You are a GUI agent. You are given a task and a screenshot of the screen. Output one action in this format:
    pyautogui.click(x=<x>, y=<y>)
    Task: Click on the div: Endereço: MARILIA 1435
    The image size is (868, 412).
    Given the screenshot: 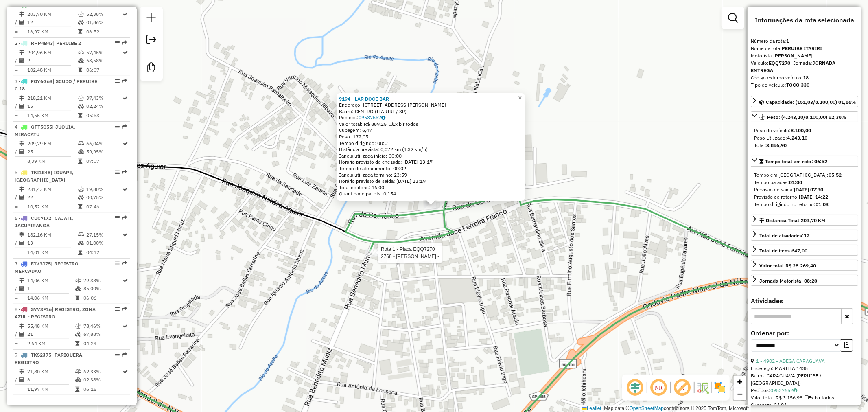 What is the action you would take?
    pyautogui.click(x=805, y=368)
    